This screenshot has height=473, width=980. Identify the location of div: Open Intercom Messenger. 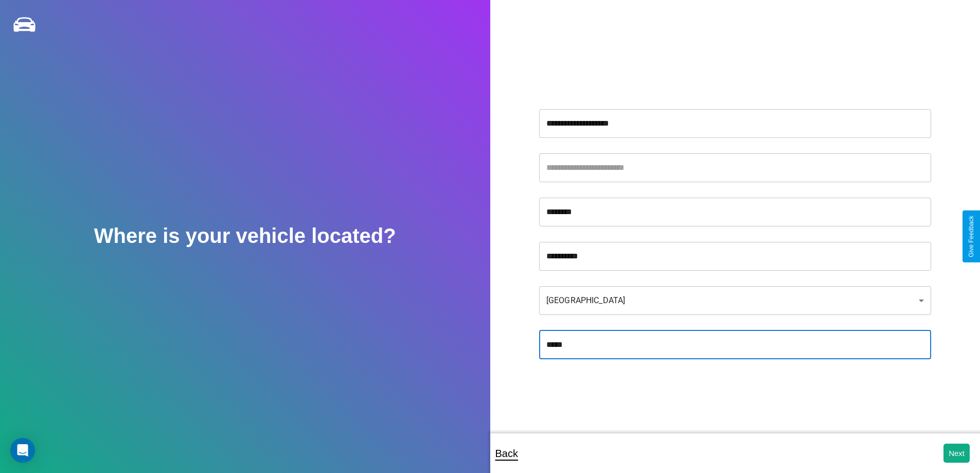
(22, 450).